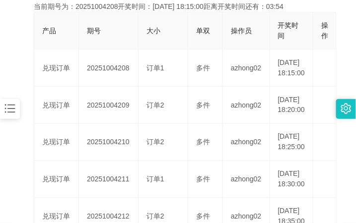  What do you see at coordinates (241, 31) in the screenshot?
I see `span: 操作员` at bounding box center [241, 31].